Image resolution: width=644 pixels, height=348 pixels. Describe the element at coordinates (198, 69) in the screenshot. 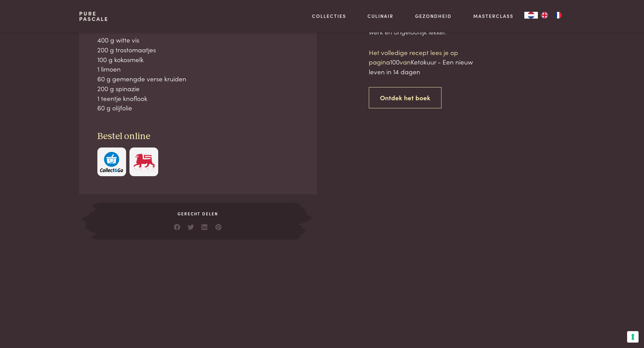

I see `div: 1 limoen` at that location.